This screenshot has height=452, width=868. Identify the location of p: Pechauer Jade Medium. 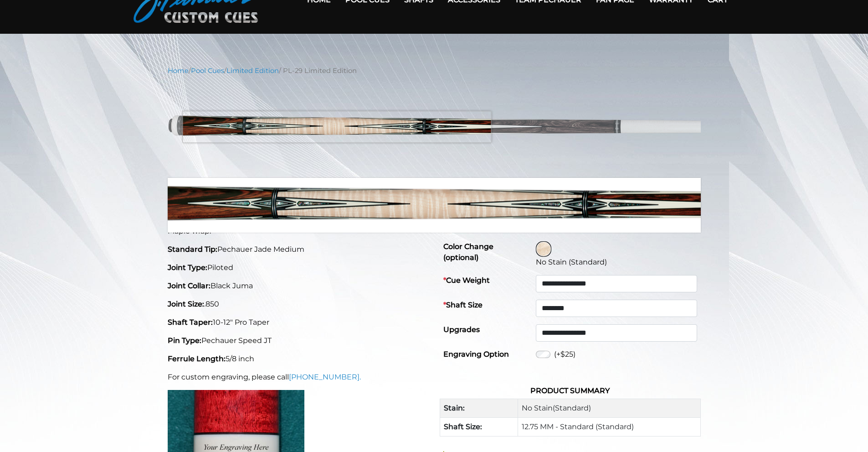
(298, 250).